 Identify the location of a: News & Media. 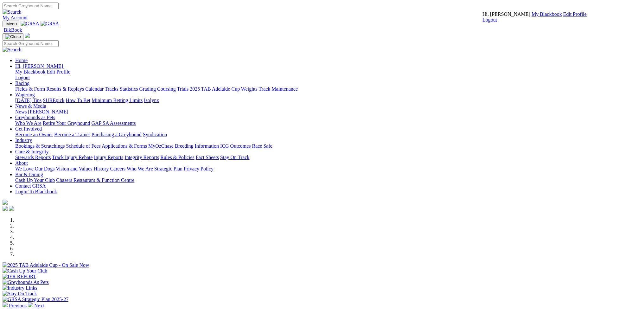
(31, 106).